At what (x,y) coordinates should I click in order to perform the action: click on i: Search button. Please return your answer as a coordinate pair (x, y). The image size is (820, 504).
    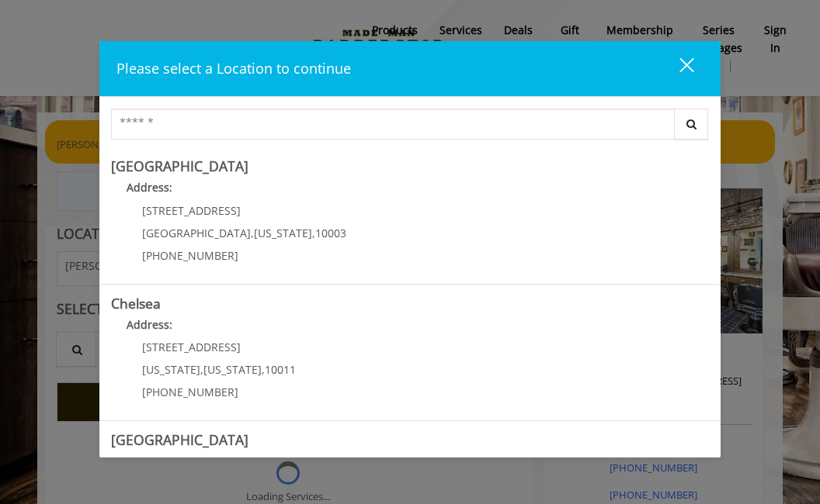
    Looking at the image, I should click on (691, 124).